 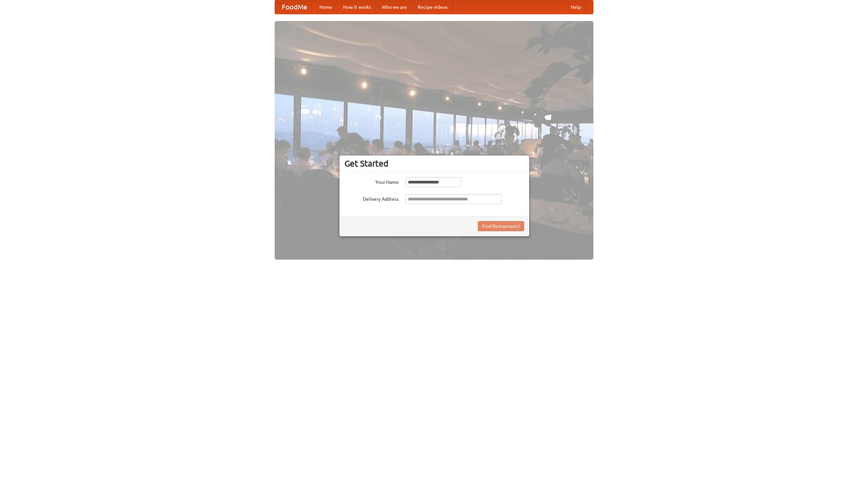 I want to click on a: Recipe videos, so click(x=433, y=7).